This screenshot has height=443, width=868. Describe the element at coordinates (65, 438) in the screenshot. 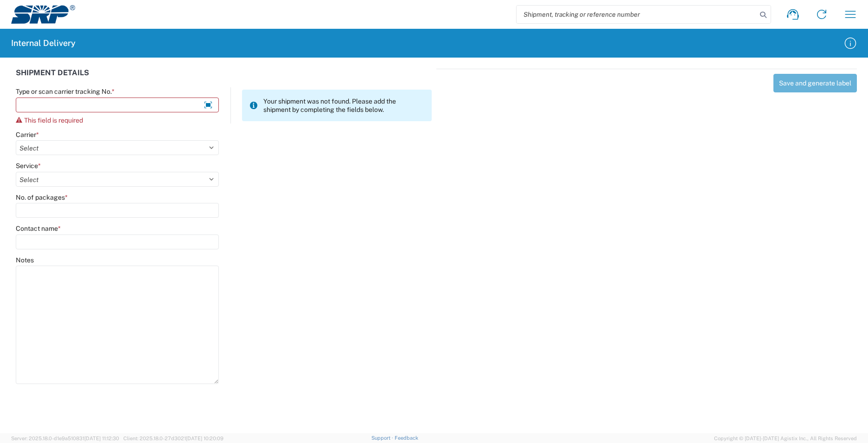

I see `span: Server: 2025.18.0-d1e9a510831` at that location.